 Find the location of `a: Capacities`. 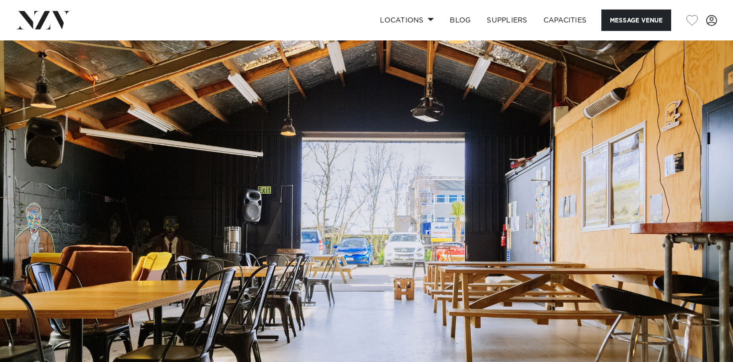

a: Capacities is located at coordinates (565, 20).